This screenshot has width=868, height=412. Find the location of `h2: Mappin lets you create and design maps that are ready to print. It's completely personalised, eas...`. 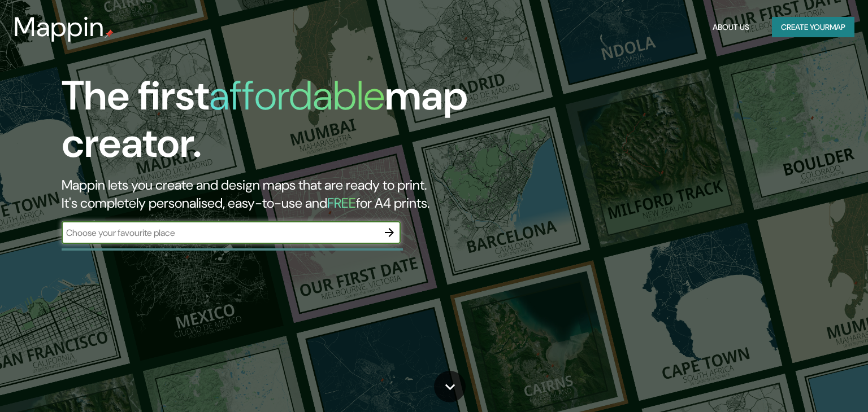

h2: Mappin lets you create and design maps that are ready to print. It's completely personalised, eas... is located at coordinates (279, 194).